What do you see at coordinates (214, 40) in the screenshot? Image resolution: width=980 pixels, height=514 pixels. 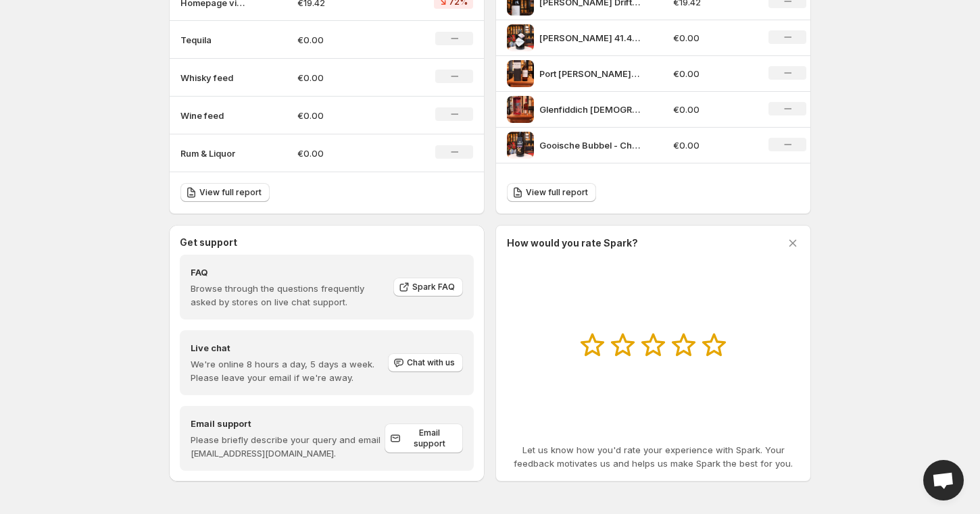 I see `p: Tequila` at bounding box center [214, 40].